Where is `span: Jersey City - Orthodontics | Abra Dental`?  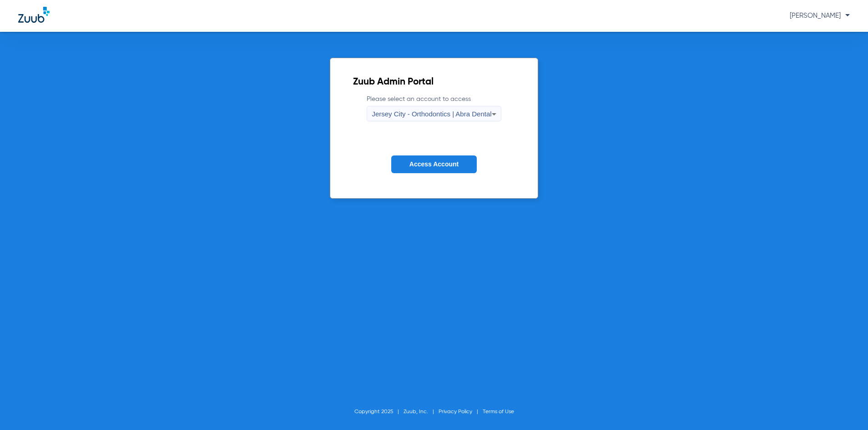 span: Jersey City - Orthodontics | Abra Dental is located at coordinates (431, 114).